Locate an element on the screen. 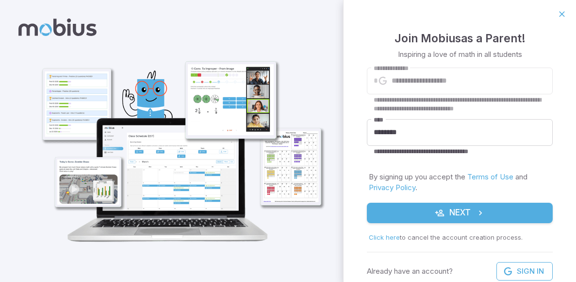  button: Next is located at coordinates (460, 213).